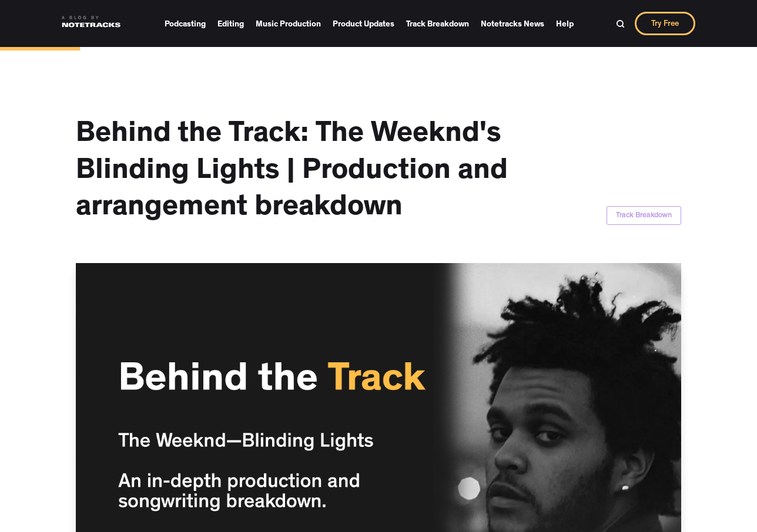  Describe the element at coordinates (311, 172) in the screenshot. I see `h1: Behind the Track: The Weeknd's Blinding Lights | Production and arrangement breakdown` at that location.